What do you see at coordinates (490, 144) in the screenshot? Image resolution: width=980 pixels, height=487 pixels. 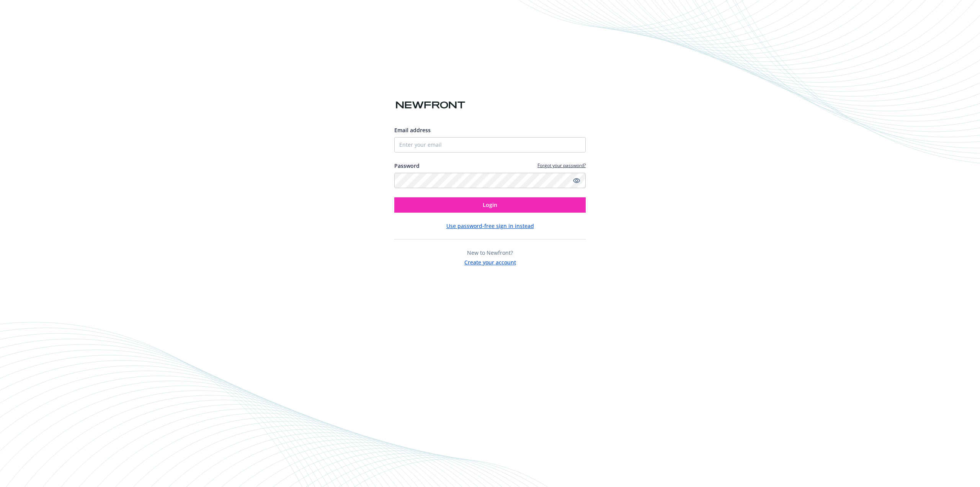 I see `input: Enter your email` at bounding box center [490, 144].